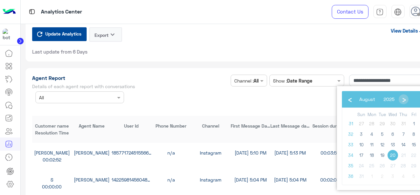 The height and width of the screenshot is (195, 420). What do you see at coordinates (372, 134) in the screenshot?
I see `span: 4` at bounding box center [372, 134].